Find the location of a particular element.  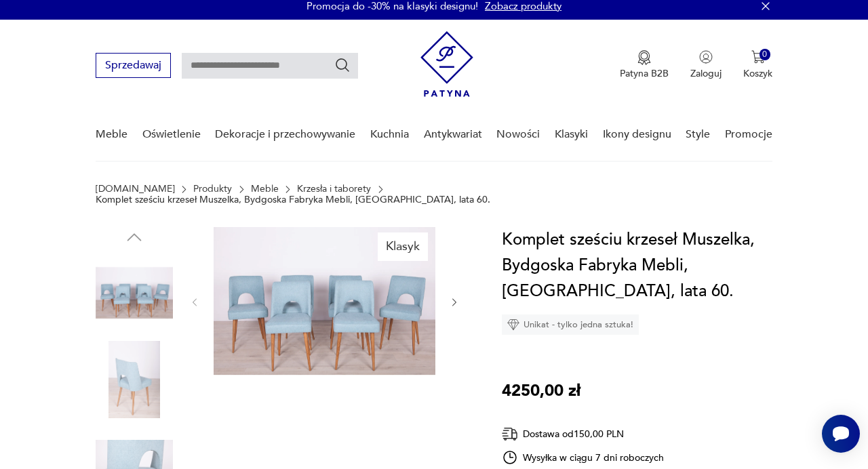

p: Patyna B2B is located at coordinates (645, 73).